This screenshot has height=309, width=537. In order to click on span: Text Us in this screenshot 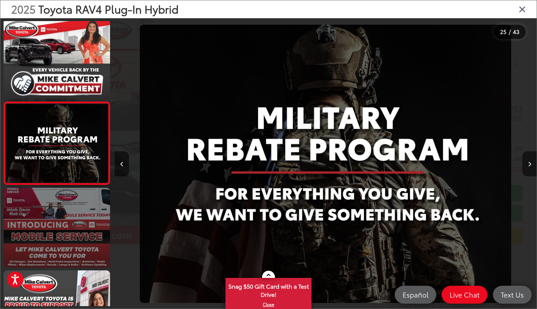, I will do `click(512, 295)`.